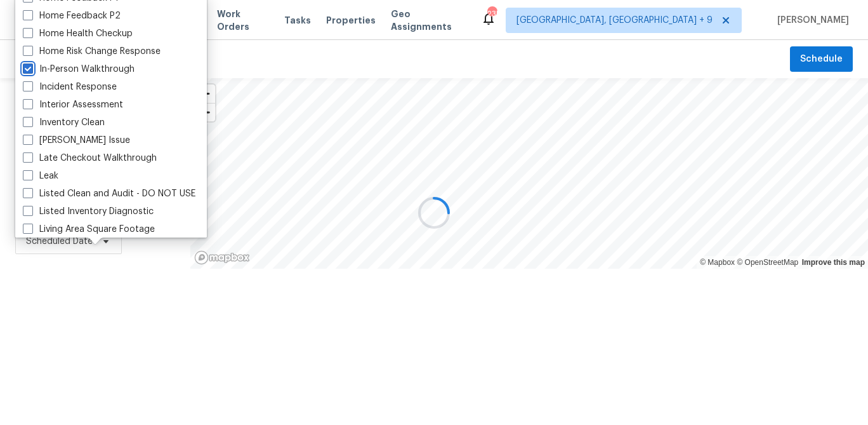 The width and height of the screenshot is (868, 425). What do you see at coordinates (90, 158) in the screenshot?
I see `label: Late Checkout Walkthrough` at bounding box center [90, 158].